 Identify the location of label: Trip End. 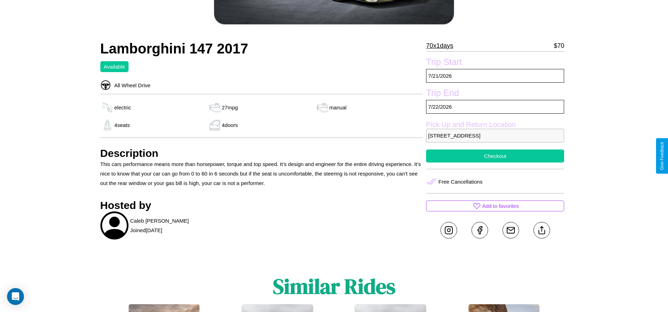
(495, 94).